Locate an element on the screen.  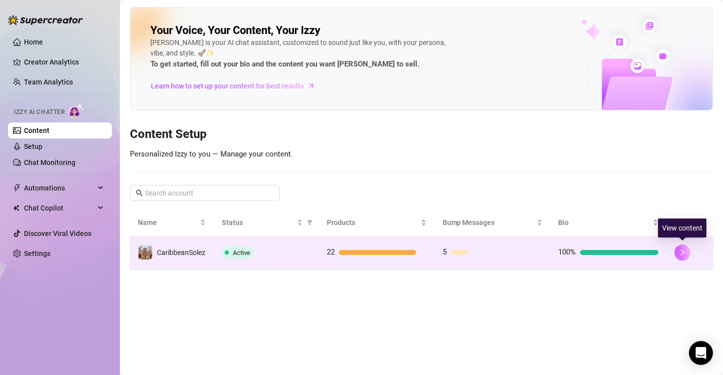
span: Name is located at coordinates (168, 222).